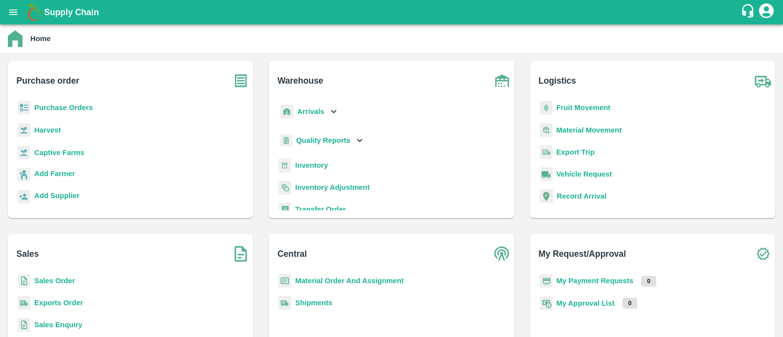 This screenshot has height=337, width=783. What do you see at coordinates (582, 254) in the screenshot?
I see `b: My Request/Approval` at bounding box center [582, 254].